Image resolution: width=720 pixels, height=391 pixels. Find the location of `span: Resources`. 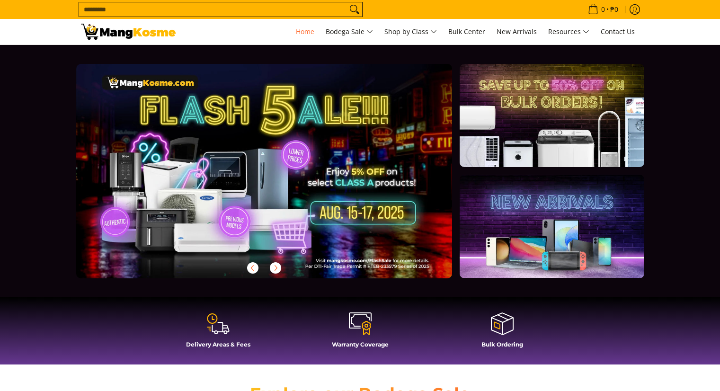

span: Resources is located at coordinates (568, 32).